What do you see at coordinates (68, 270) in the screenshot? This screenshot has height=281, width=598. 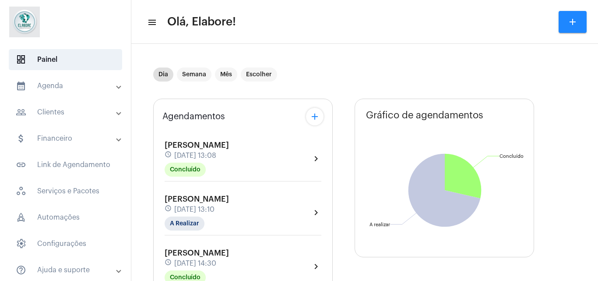 I see `mat-expansion-panel-header: sidenav iconAjuda e suporte` at bounding box center [68, 270].